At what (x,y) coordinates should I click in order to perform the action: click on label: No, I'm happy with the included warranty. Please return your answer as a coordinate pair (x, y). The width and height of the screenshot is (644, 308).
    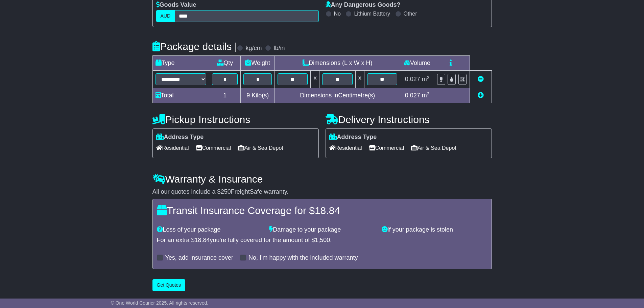
    Looking at the image, I should click on (303, 258).